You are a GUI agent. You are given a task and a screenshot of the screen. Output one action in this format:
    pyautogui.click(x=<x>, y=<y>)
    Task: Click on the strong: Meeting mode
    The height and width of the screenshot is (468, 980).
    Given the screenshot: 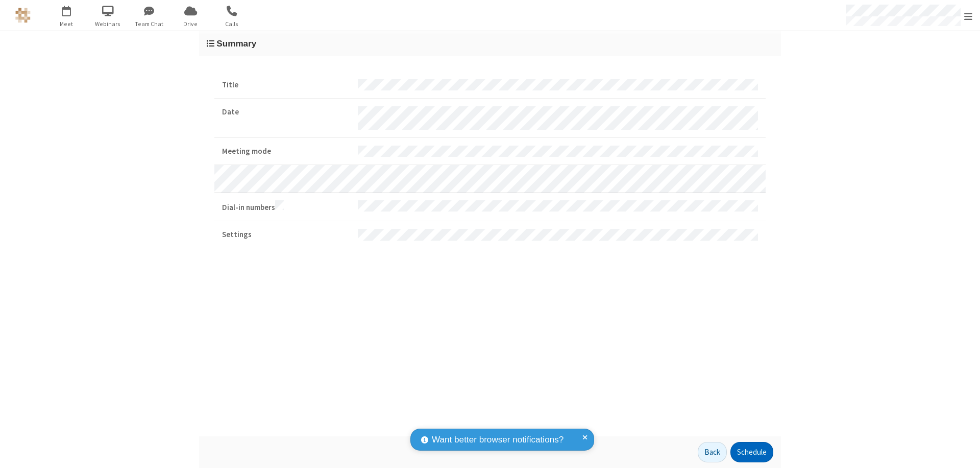 What is the action you would take?
    pyautogui.click(x=286, y=151)
    